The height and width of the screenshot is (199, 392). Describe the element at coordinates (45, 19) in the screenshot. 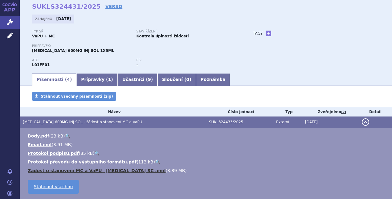

I see `span: Zahájeno:` at that location.